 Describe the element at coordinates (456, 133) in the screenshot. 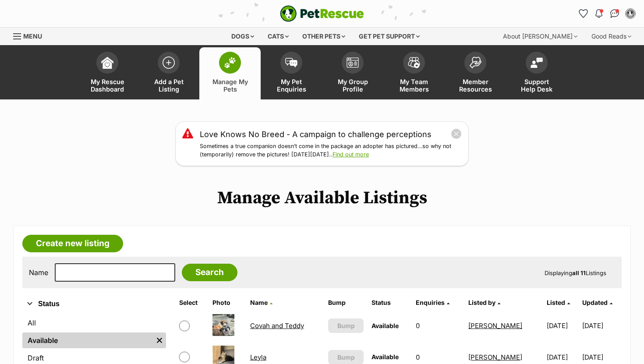

I see `button: close` at that location.